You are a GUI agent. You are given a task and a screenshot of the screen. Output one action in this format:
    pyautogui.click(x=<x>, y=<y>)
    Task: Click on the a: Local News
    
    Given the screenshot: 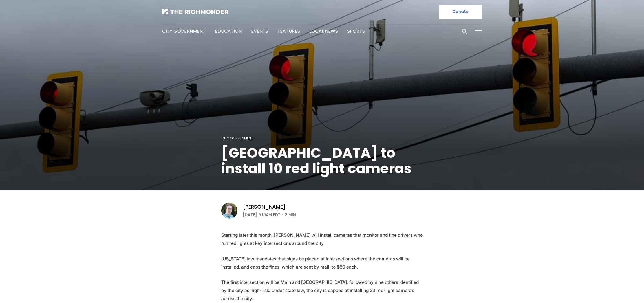 What is the action you would take?
    pyautogui.click(x=323, y=31)
    